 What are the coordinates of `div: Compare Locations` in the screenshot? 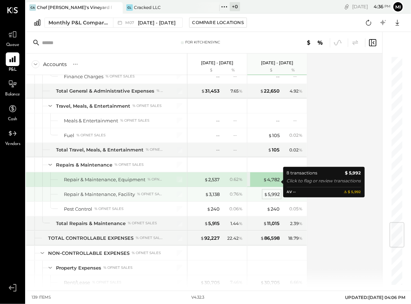 It's located at (218, 22).